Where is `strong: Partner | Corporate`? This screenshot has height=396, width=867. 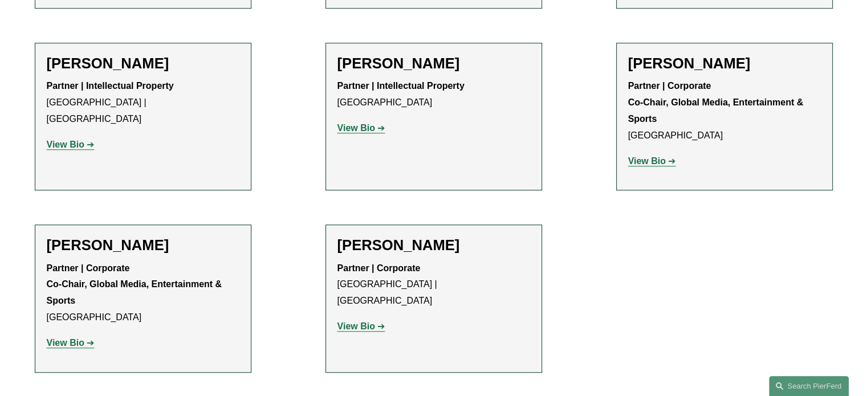 strong: Partner | Corporate is located at coordinates (379, 268).